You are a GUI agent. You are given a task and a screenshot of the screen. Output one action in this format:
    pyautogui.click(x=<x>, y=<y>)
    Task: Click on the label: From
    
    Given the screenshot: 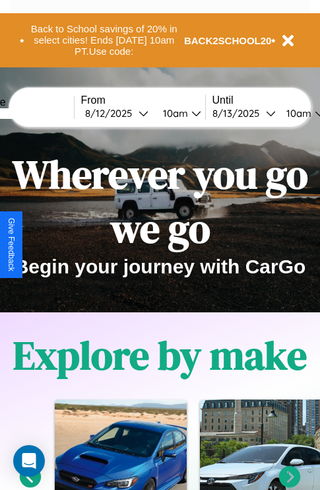 What is the action you would take?
    pyautogui.click(x=143, y=100)
    